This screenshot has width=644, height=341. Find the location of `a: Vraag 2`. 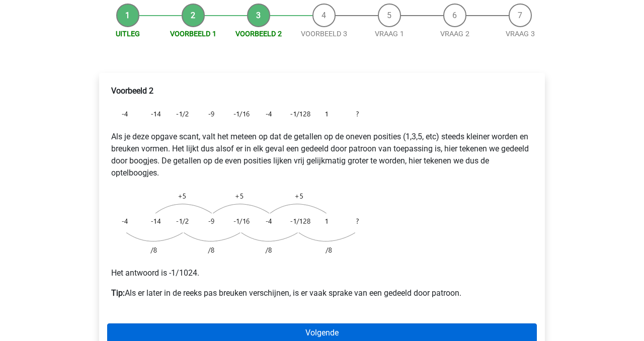

a: Vraag 2 is located at coordinates (455, 33).